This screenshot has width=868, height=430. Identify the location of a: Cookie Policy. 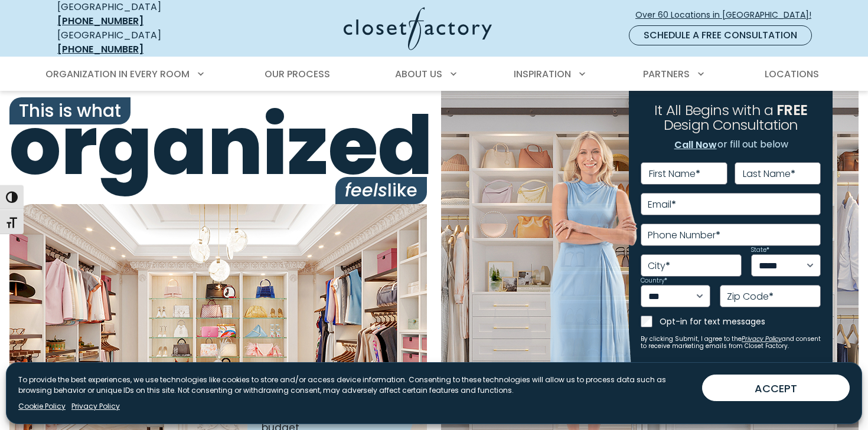
(42, 407).